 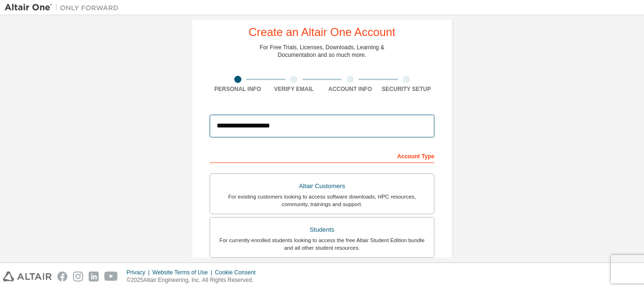 I want to click on div: Security Setup, so click(x=406, y=89).